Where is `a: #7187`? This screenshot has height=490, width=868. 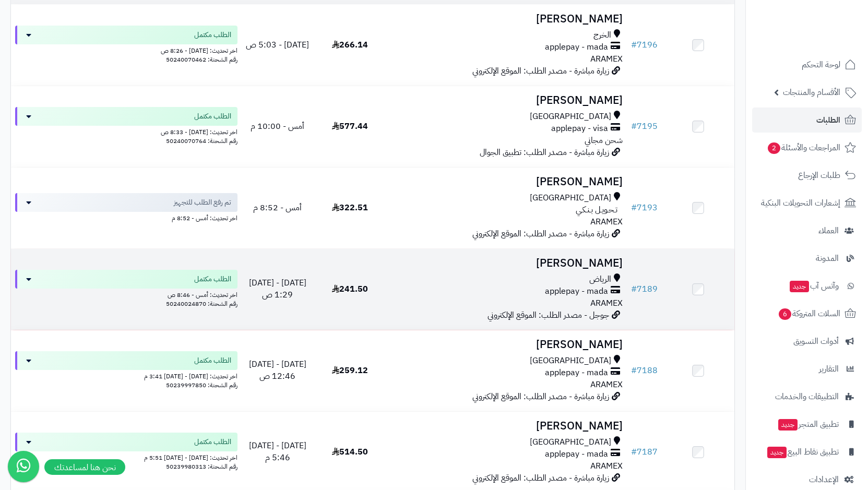 a: #7187 is located at coordinates (644, 452).